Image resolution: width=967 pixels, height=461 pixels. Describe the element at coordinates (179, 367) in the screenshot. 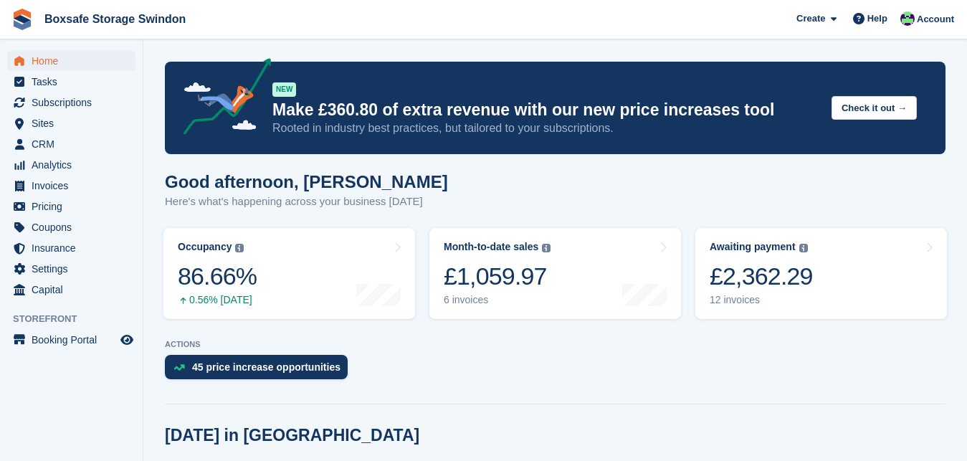

I see `img: price_increase_opportunities-93ffe204e8149a01c8c9dc8f82e8f89637d9d84a8eef4429ea346261dce0b2c0.svg` at that location.